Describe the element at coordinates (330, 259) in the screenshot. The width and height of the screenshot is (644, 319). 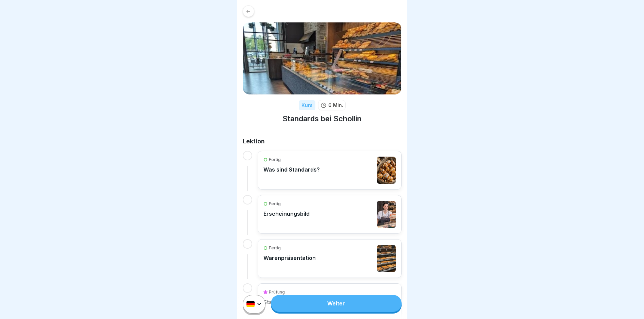
I see `a: FertigWarenpräsentation` at that location.